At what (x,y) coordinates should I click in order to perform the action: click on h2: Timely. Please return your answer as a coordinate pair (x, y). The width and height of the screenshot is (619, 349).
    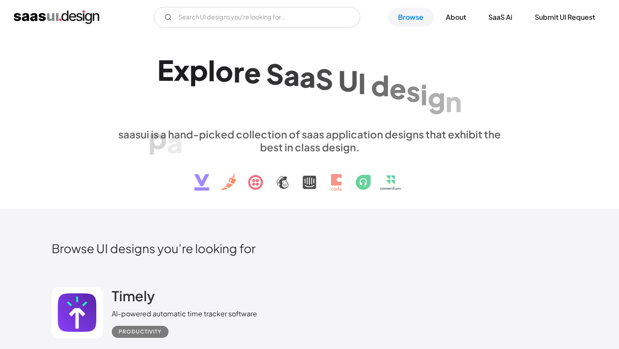
    Looking at the image, I should click on (133, 296).